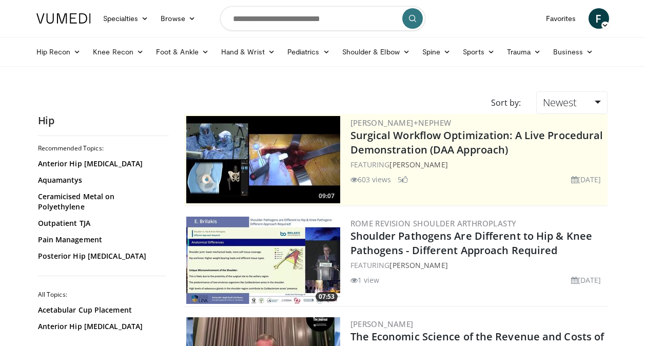 This screenshot has height=346, width=645. I want to click on span: F, so click(599, 18).